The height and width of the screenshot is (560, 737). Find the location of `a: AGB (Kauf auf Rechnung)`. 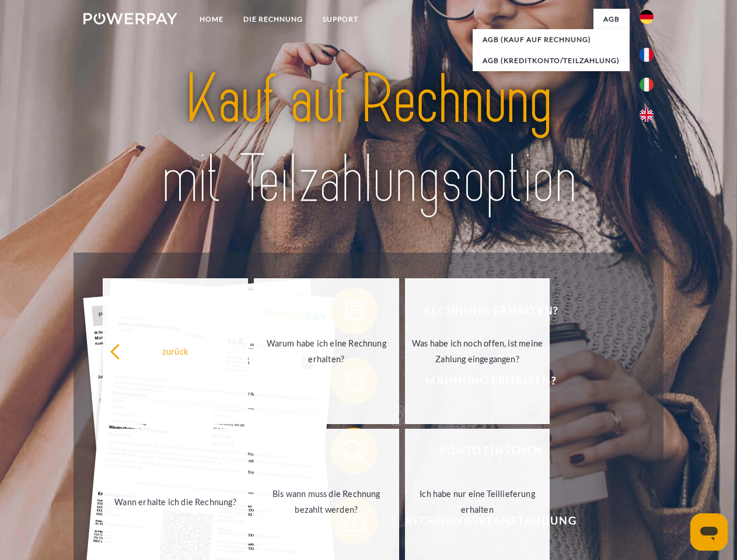

a: AGB (Kauf auf Rechnung) is located at coordinates (551, 40).